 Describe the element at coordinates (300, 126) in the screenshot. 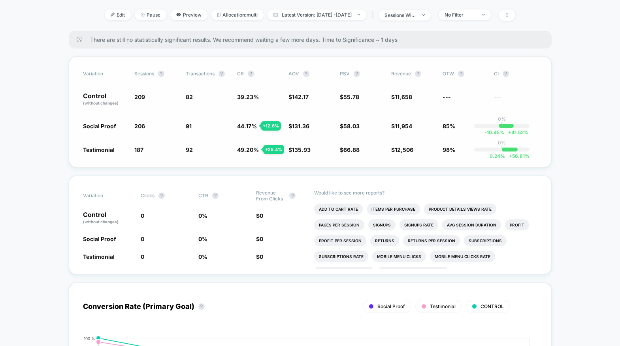

I see `span: 131.36` at that location.